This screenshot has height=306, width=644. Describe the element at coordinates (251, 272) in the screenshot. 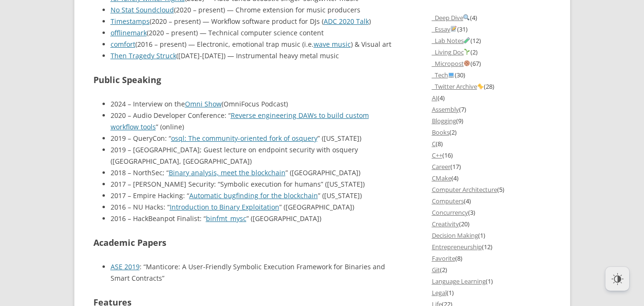

I see `li: : “Manticore: A User-Friendly Symbolic Execution Framework for Binaries and Smart Contracts”` at that location.